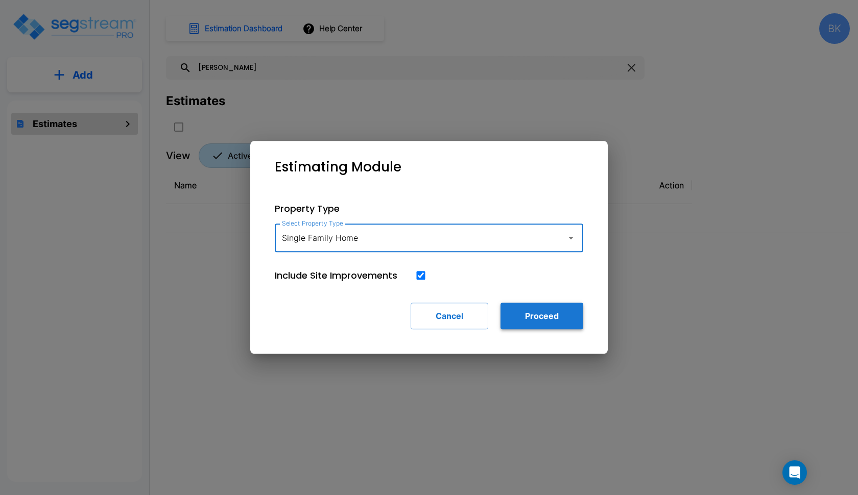 This screenshot has height=495, width=858. What do you see at coordinates (795, 473) in the screenshot?
I see `div: Open Intercom Messenger` at bounding box center [795, 473].